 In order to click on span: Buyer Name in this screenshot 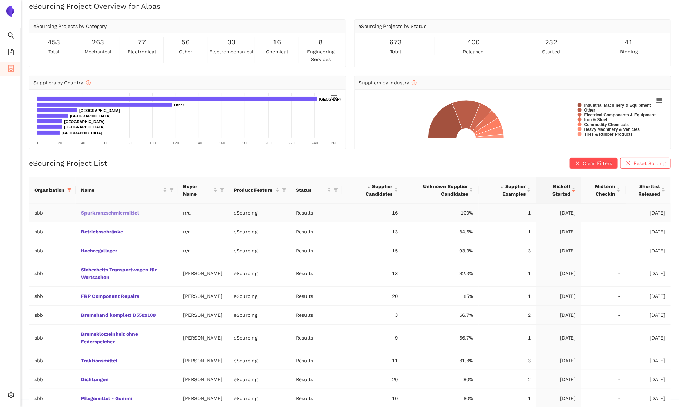, I will do `click(198, 190)`.